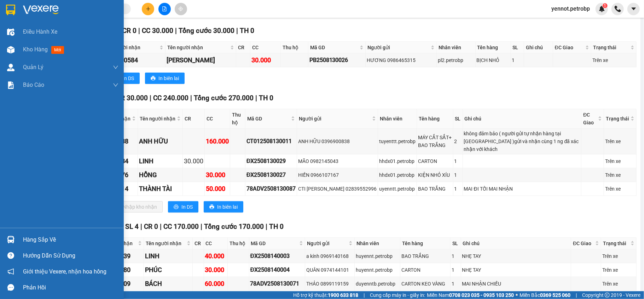 Image resolution: width=644 pixels, height=299 pixels. Describe the element at coordinates (217, 141) in the screenshot. I see `div: 160.000` at that location.